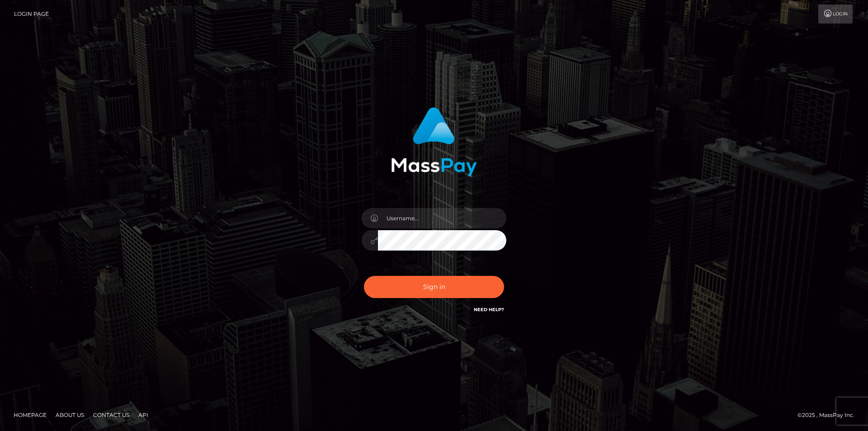 The image size is (868, 431). What do you see at coordinates (835, 14) in the screenshot?
I see `a: Login` at bounding box center [835, 14].